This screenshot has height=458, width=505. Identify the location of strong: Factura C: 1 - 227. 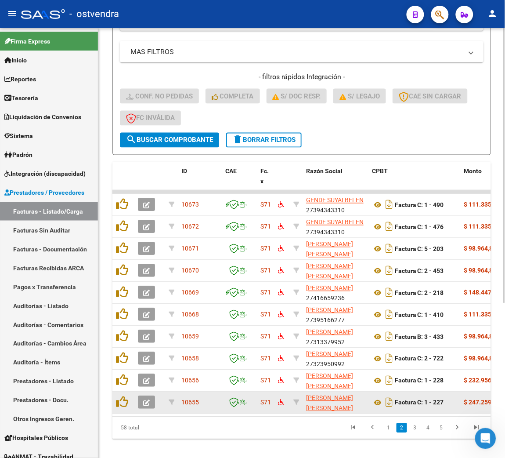
(419, 403).